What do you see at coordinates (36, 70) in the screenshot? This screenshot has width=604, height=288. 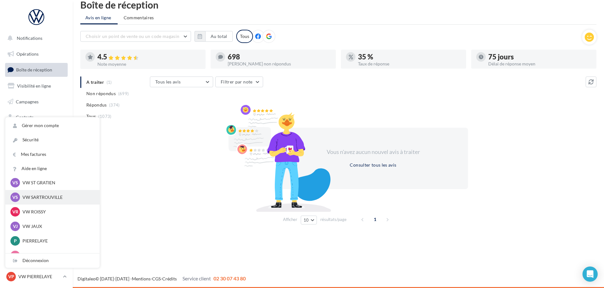 I see `a: Boîte de réception` at bounding box center [36, 70].